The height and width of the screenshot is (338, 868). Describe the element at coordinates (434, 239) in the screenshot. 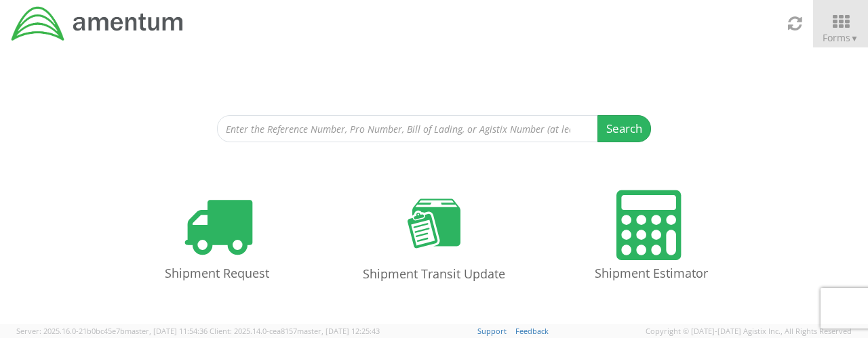

I see `a: Shipment Transit Update` at that location.